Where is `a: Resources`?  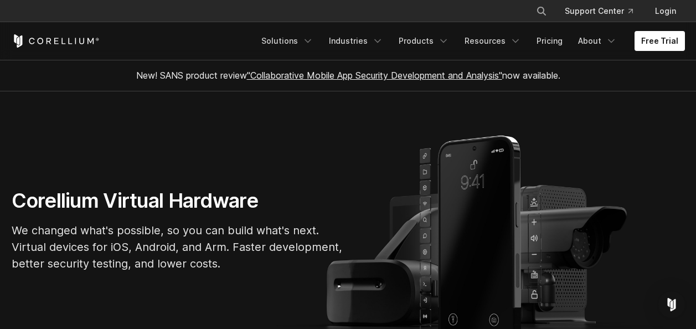
a: Resources is located at coordinates (493, 41).